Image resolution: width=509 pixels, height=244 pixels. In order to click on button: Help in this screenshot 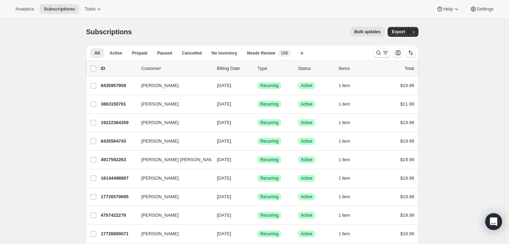, I will do `click(448, 9)`.